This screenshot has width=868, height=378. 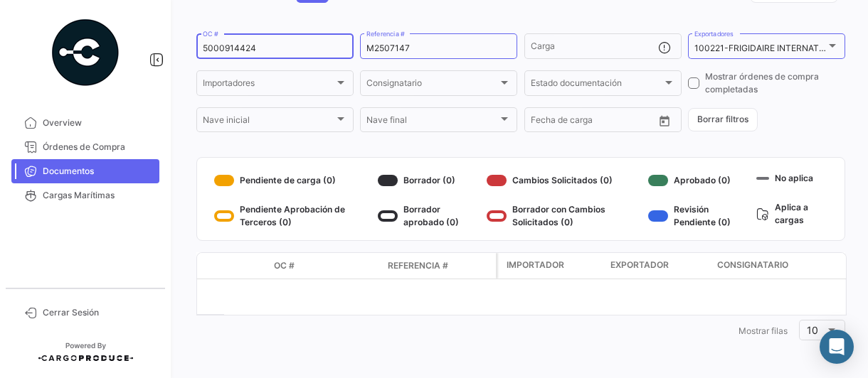 What do you see at coordinates (762, 331) in the screenshot?
I see `span: Mostrar filas` at bounding box center [762, 331].